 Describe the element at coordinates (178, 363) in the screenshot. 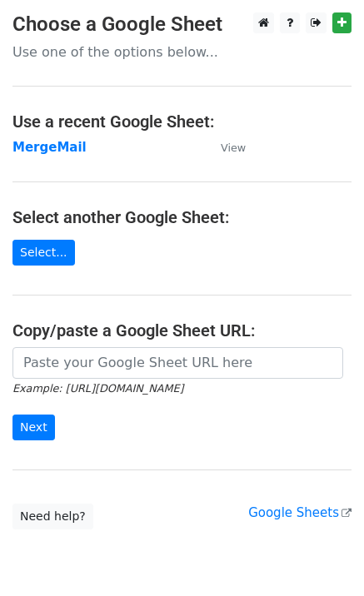

I see `input: Paste your Google Sheet URL here` at that location.